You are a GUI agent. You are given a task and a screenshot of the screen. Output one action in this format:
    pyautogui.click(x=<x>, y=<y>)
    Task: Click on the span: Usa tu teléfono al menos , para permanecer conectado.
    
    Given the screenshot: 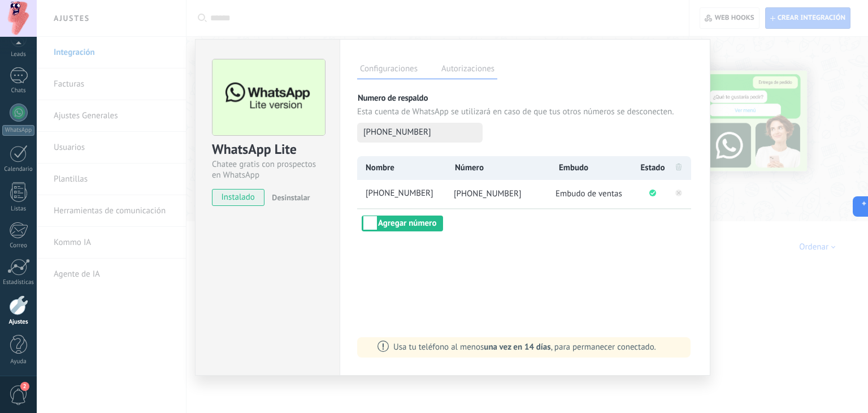 What is the action you would take?
    pyautogui.click(x=524, y=347)
    